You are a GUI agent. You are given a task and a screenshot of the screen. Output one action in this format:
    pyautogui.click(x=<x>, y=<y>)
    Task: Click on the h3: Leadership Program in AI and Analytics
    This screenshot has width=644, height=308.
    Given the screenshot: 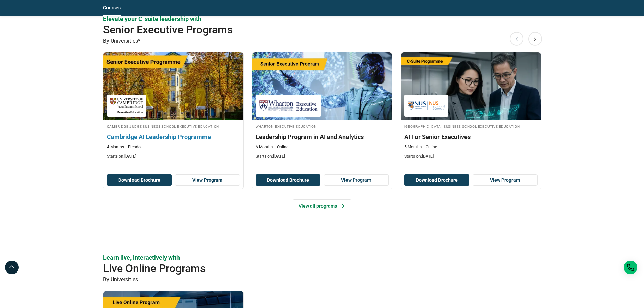 What is the action you would take?
    pyautogui.click(x=322, y=137)
    